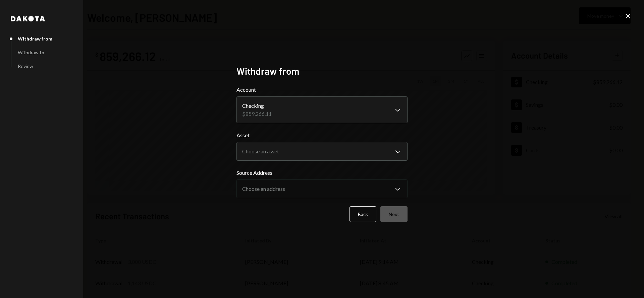  I want to click on div: Review, so click(26, 66).